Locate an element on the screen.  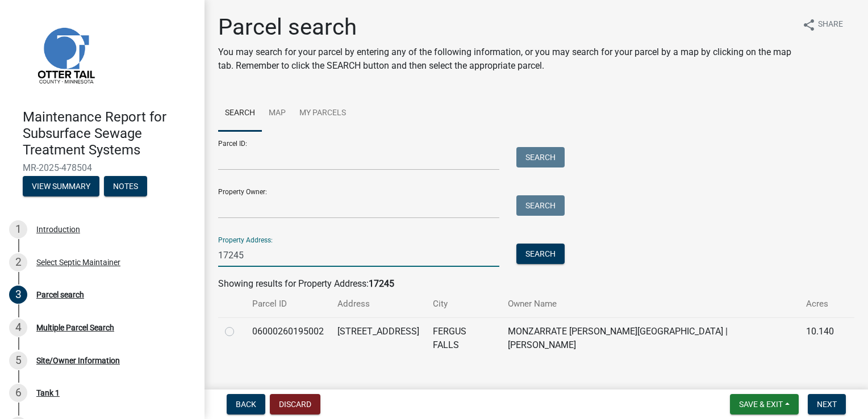
button: Next is located at coordinates (826, 405).